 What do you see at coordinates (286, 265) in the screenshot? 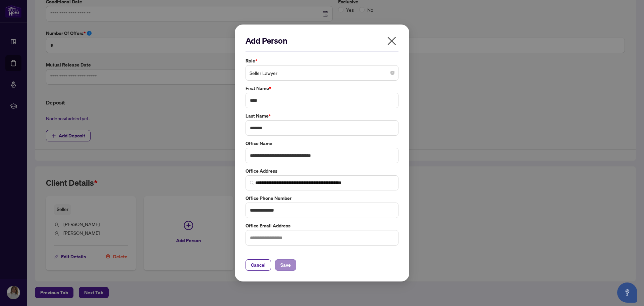
I see `button: Save` at bounding box center [286, 265].